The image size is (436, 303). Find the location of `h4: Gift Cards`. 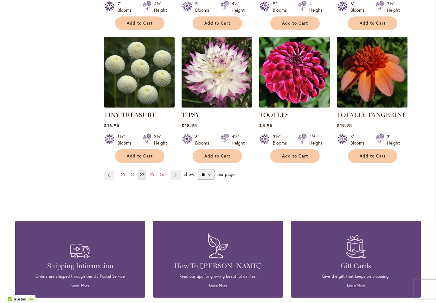

h4: Gift Cards is located at coordinates (356, 266).